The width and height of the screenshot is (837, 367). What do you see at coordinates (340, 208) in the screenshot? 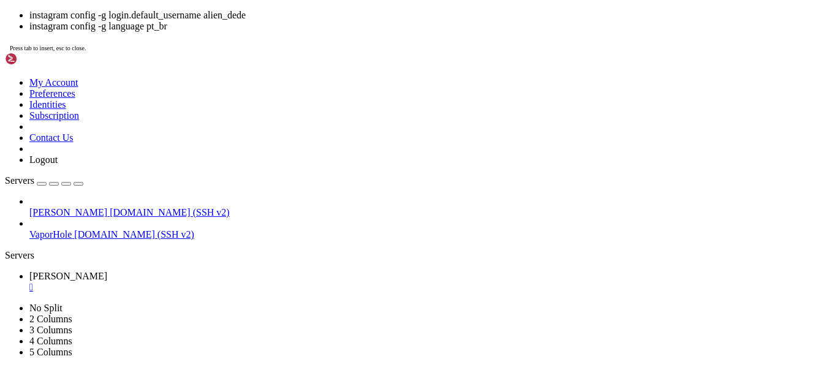
I see `x-row: language = en` at bounding box center [340, 208].